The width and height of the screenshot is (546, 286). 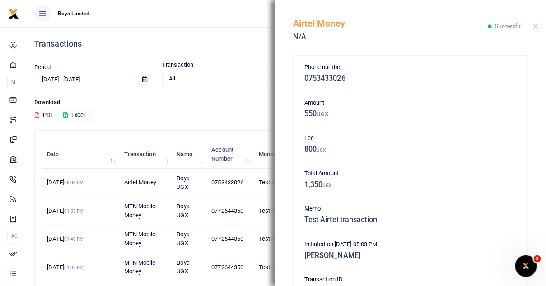 What do you see at coordinates (74, 14) in the screenshot?
I see `span: Boya Limited` at bounding box center [74, 14].